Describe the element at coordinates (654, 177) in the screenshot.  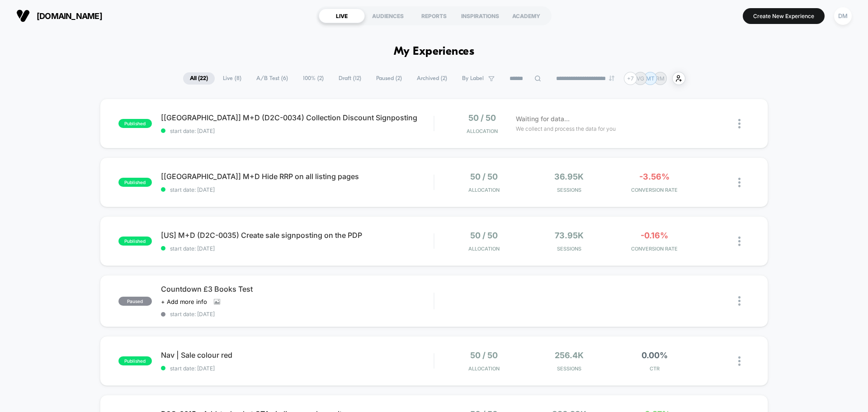
I see `span: -3.56%` at that location.